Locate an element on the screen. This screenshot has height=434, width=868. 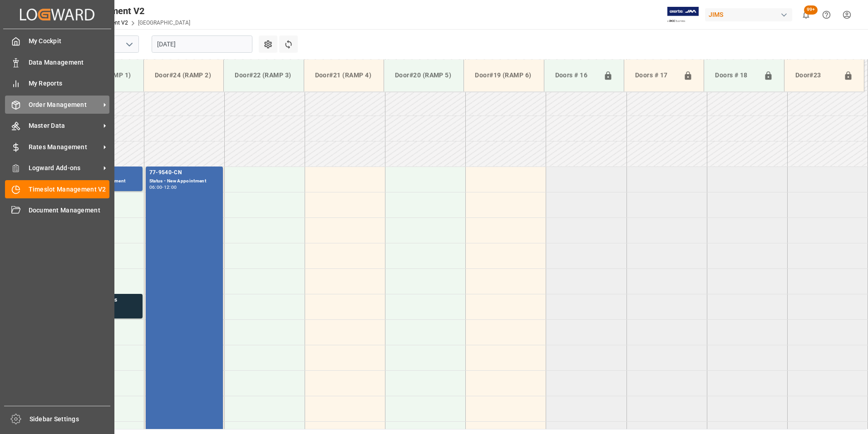
span: My Cockpit is located at coordinates (69, 41).